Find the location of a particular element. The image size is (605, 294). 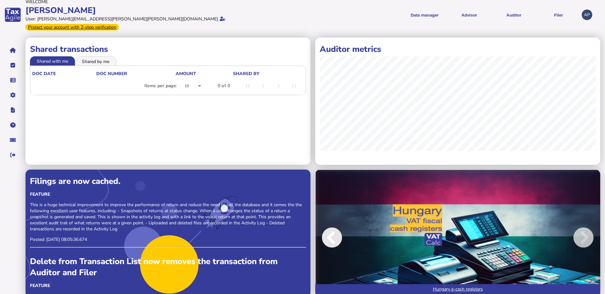

button: Developer hub links is located at coordinates (13, 110).